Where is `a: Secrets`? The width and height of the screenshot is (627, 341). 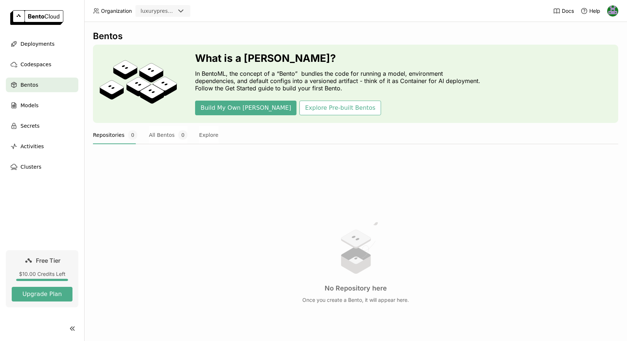 a: Secrets is located at coordinates (42, 126).